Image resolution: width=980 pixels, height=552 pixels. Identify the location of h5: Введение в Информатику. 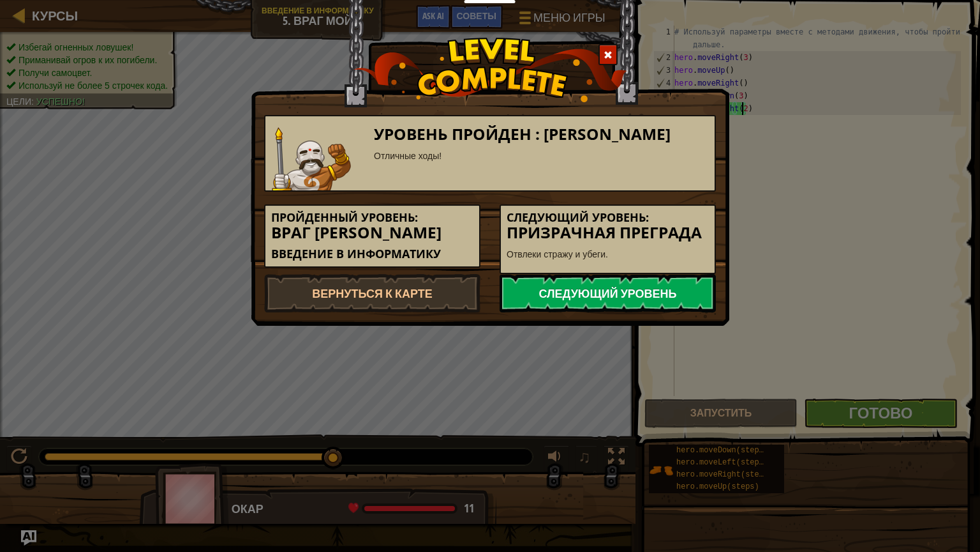
(372, 254).